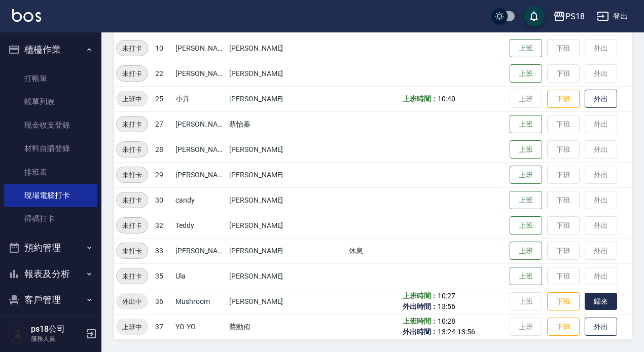  What do you see at coordinates (163, 276) in the screenshot?
I see `td: 35` at bounding box center [163, 276].